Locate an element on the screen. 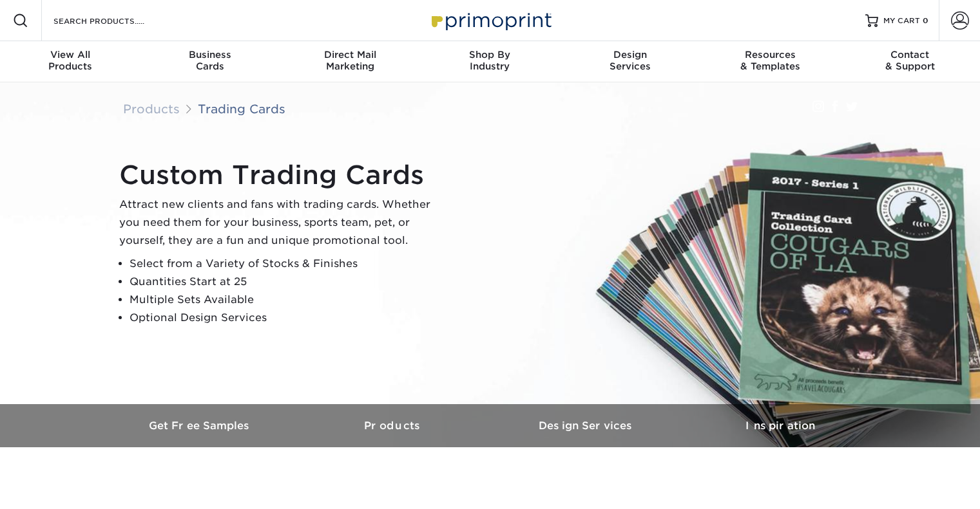  span: Contact is located at coordinates (910, 55).